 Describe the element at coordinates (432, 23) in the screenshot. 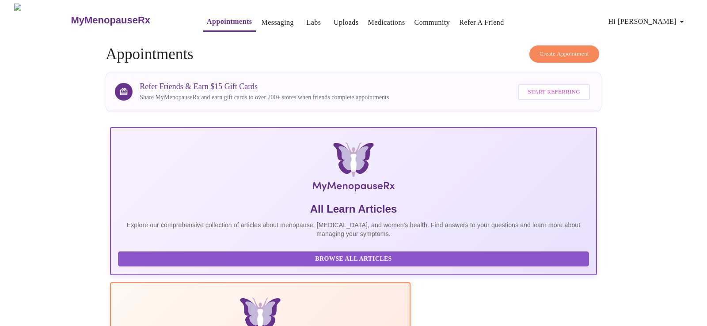

I see `button: Community` at that location.